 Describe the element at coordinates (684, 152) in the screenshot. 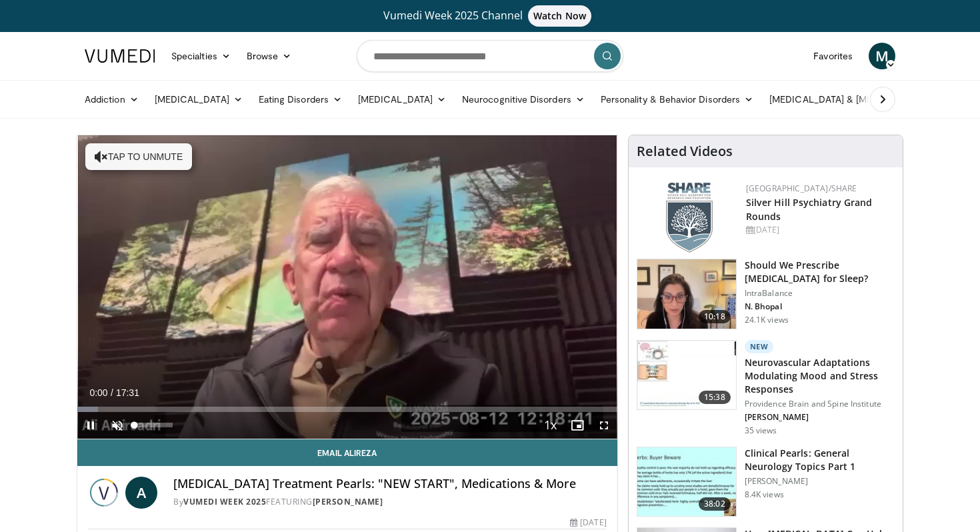

I see `h4: Related Videos` at that location.